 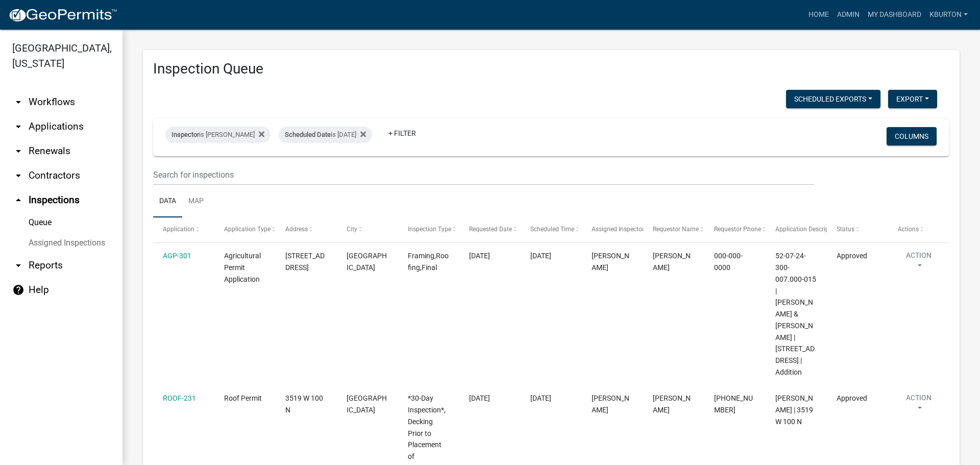 What do you see at coordinates (818, 15) in the screenshot?
I see `a: Home` at bounding box center [818, 15].